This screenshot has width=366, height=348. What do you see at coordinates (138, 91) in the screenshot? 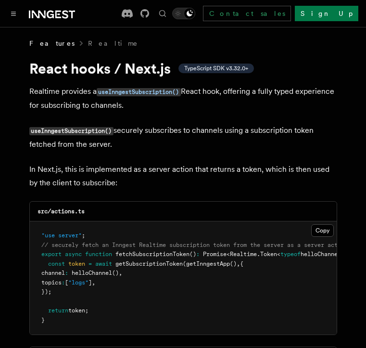
I see `a: useInngestSubscription()` at bounding box center [138, 91].